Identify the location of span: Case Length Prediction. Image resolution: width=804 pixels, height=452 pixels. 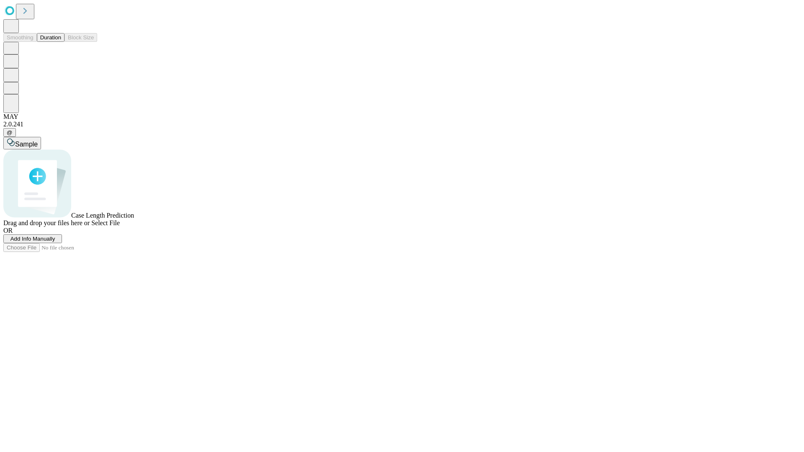
(103, 215).